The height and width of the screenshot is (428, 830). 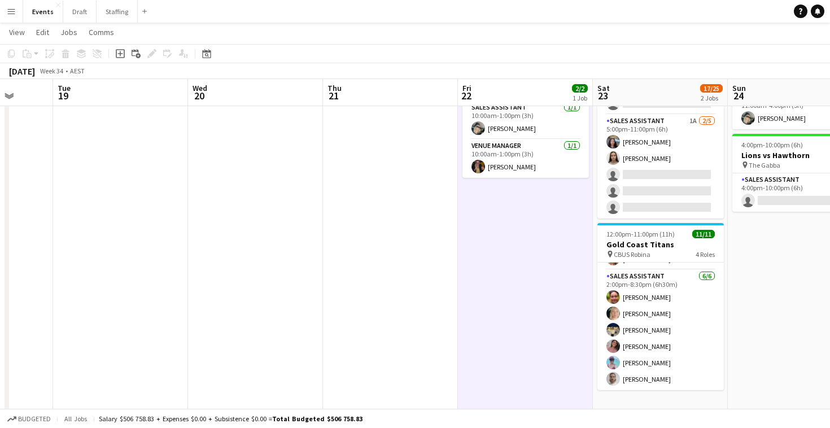 I want to click on span: Fri, so click(x=467, y=88).